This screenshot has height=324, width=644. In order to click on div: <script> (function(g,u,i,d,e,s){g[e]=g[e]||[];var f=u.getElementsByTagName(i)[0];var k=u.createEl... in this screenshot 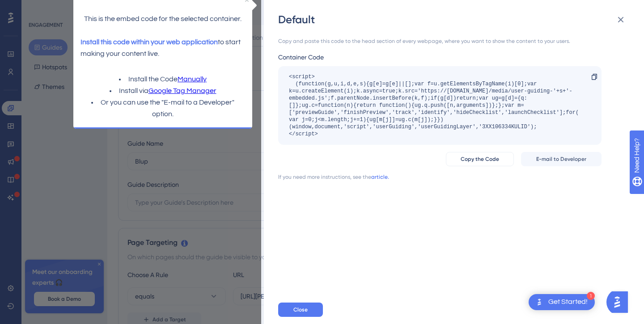, I will do `click(435, 106)`.